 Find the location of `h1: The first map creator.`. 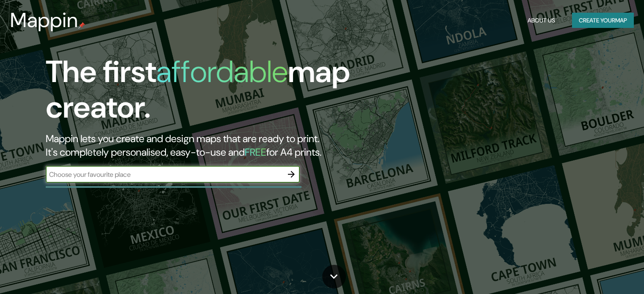

h1: The first map creator. is located at coordinates (207, 93).